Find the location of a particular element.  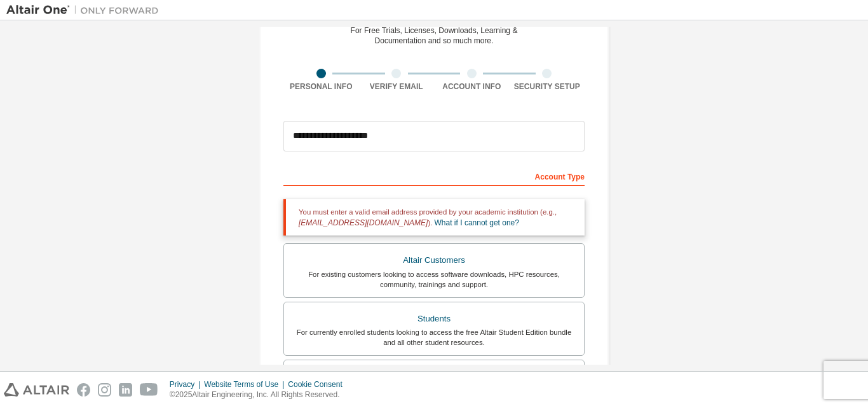

div: Altair Customers is located at coordinates (434, 260).